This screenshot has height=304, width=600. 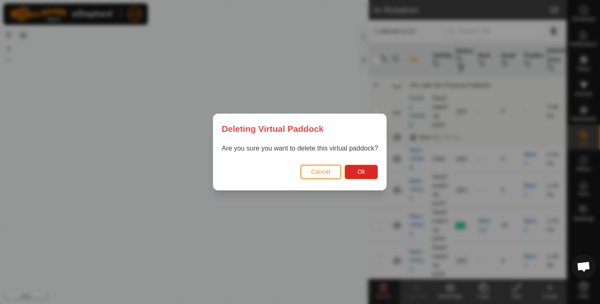 What do you see at coordinates (362, 172) in the screenshot?
I see `button: Ok` at bounding box center [362, 172].